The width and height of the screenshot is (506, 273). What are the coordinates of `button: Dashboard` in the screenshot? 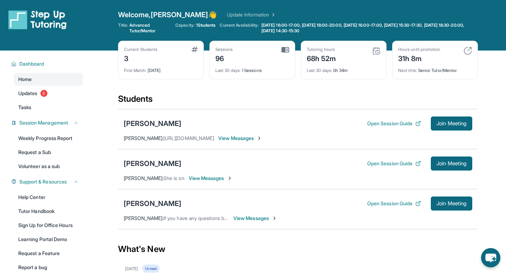 It's located at (47, 64).